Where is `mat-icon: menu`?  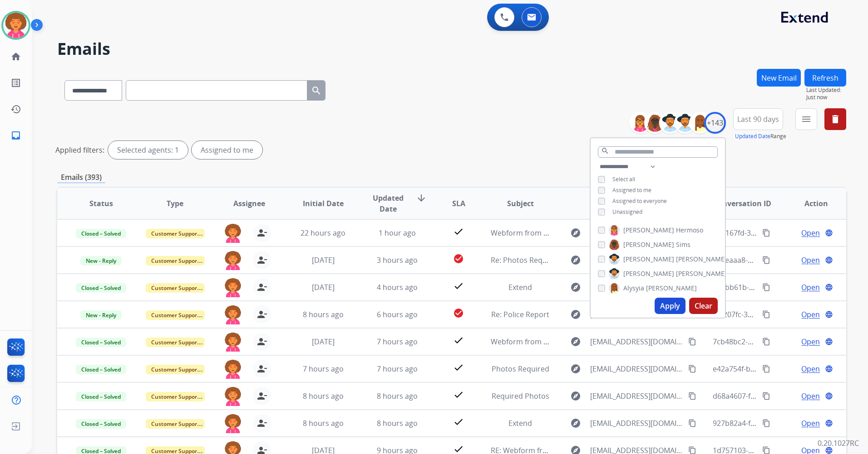 mat-icon: menu is located at coordinates (806, 119).